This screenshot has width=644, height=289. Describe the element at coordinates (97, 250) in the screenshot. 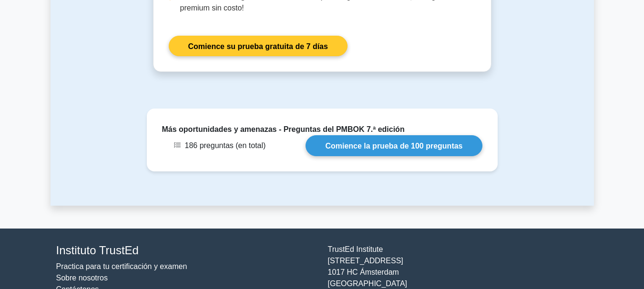

I see `font: Instituto TrustEd` at that location.